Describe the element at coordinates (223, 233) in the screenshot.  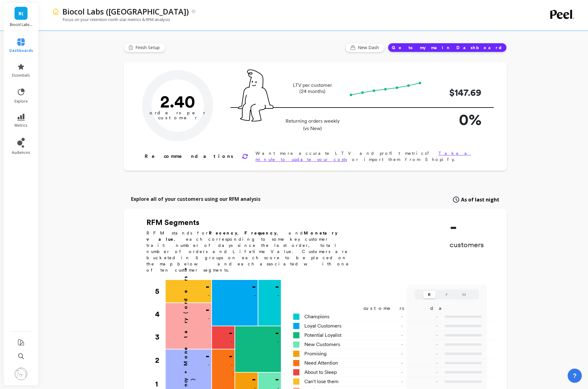
I see `b: Recency` at that location.